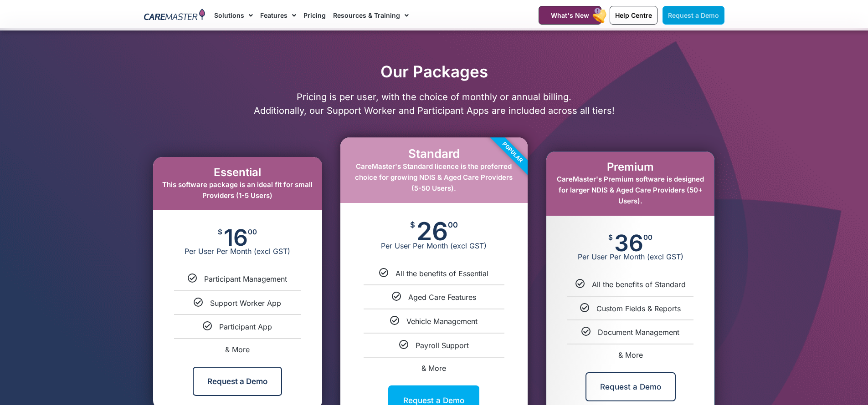  Describe the element at coordinates (570, 15) in the screenshot. I see `a: What's New` at that location.